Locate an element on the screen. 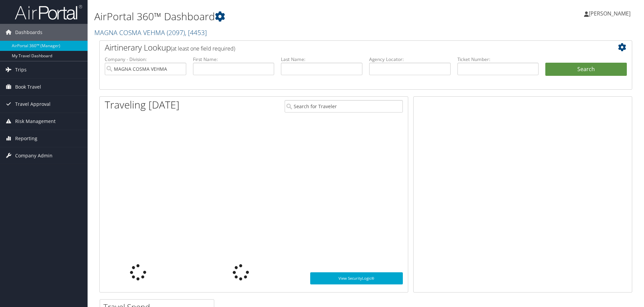 The width and height of the screenshot is (644, 307). button: Search is located at coordinates (586, 69).